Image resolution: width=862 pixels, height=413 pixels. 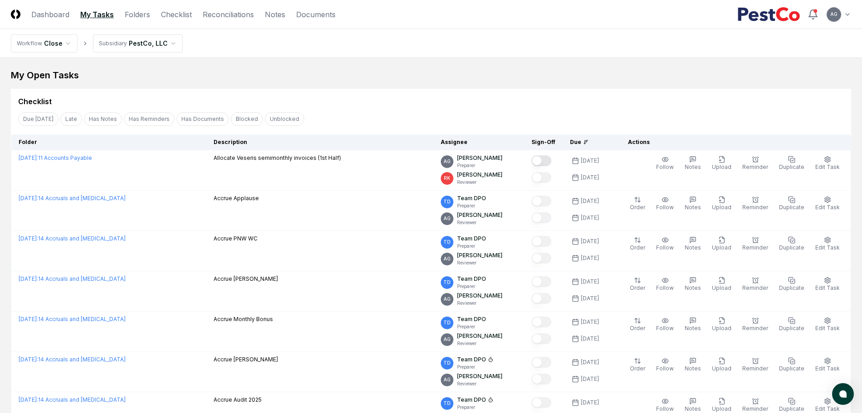 I want to click on p: Allocate Veseris semimonthly invoices (1st Half), so click(x=277, y=158).